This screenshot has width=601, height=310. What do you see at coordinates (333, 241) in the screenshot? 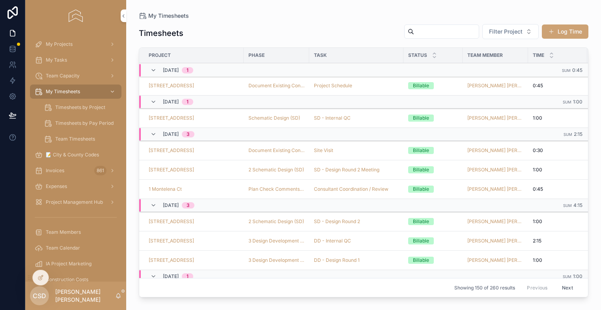
I see `span: DD - Internal QC` at bounding box center [333, 241].